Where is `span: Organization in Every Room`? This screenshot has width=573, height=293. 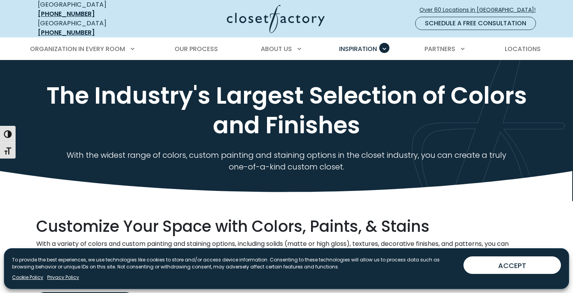
span: Organization in Every Room is located at coordinates (78, 49).